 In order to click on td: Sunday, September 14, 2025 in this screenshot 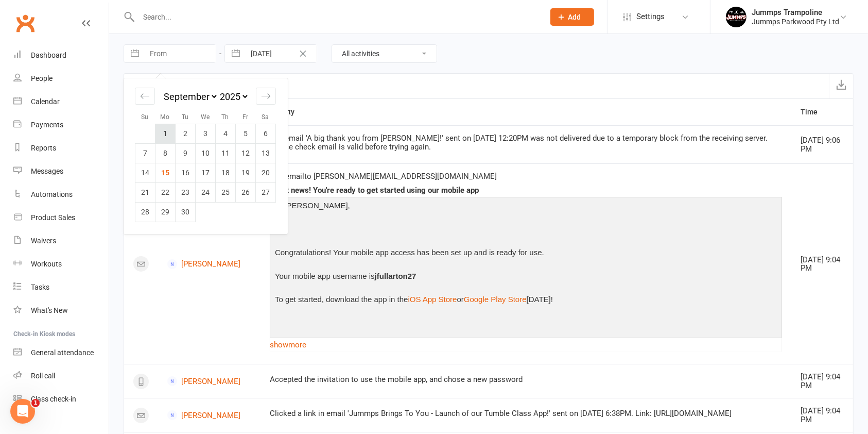, I will do `click(145, 172)`.